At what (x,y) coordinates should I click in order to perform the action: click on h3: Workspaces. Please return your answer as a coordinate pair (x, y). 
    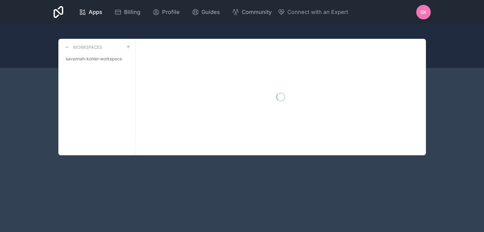
    Looking at the image, I should click on (87, 47).